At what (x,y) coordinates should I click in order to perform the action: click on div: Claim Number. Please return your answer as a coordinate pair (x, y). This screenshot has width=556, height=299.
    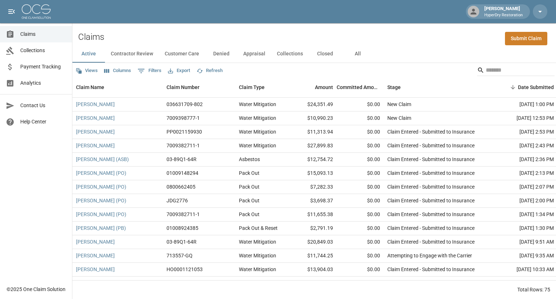
    Looking at the image, I should click on (199, 87).